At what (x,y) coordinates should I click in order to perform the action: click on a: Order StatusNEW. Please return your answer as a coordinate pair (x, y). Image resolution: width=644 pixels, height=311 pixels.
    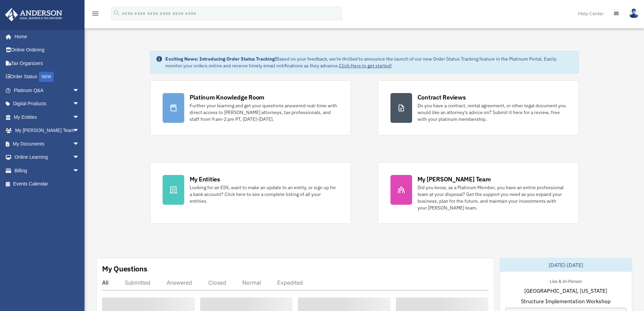
    Looking at the image, I should click on (47, 77).